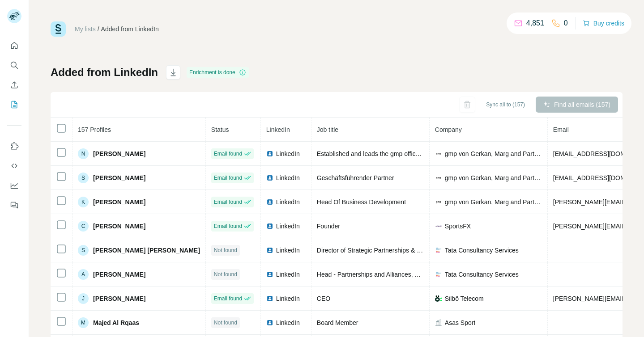 This screenshot has height=337, width=644. I want to click on span: Asas Sport, so click(460, 323).